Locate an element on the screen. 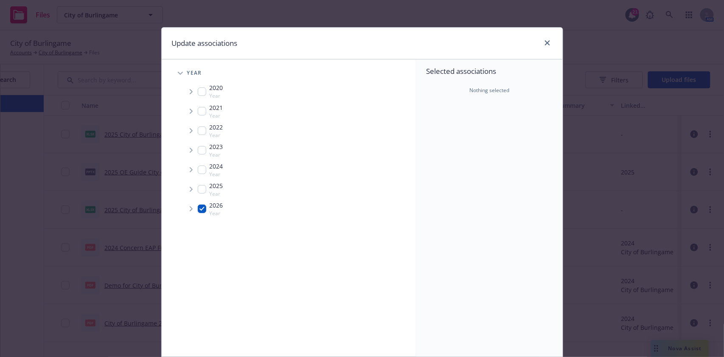 This screenshot has height=357, width=724. span: 2025 is located at coordinates (216, 185).